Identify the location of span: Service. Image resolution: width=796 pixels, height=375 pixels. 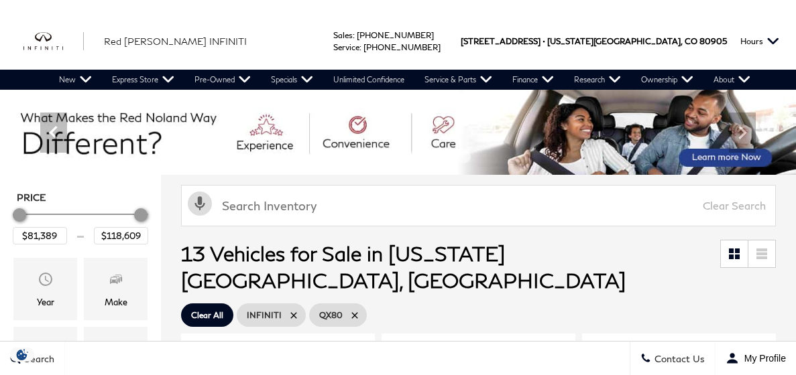
(346, 47).